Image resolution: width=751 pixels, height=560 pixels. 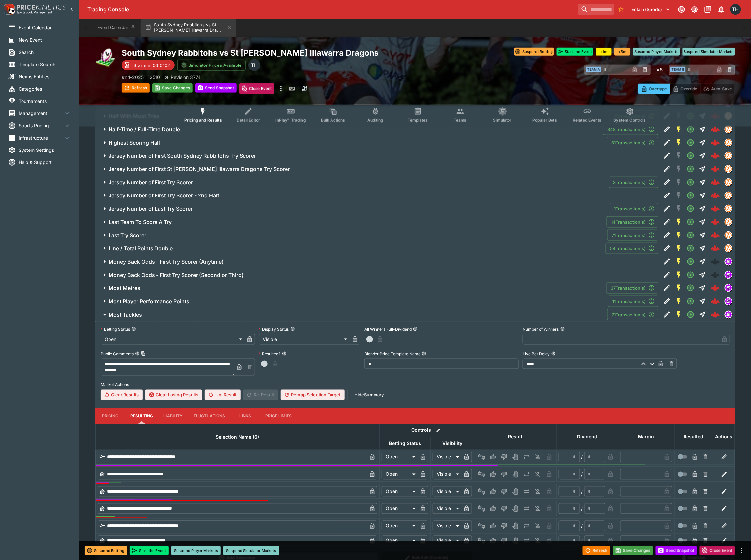 I want to click on img: Sportsbook Management, so click(x=35, y=12).